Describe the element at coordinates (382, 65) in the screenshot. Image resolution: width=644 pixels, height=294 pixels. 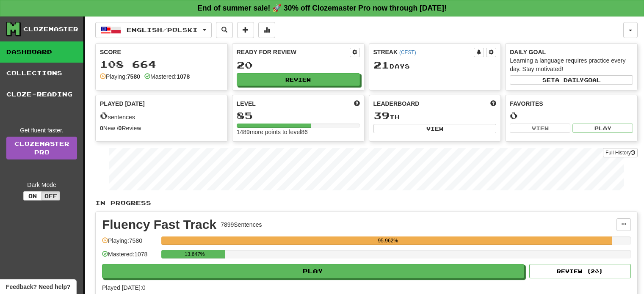
I see `span: 21` at that location.